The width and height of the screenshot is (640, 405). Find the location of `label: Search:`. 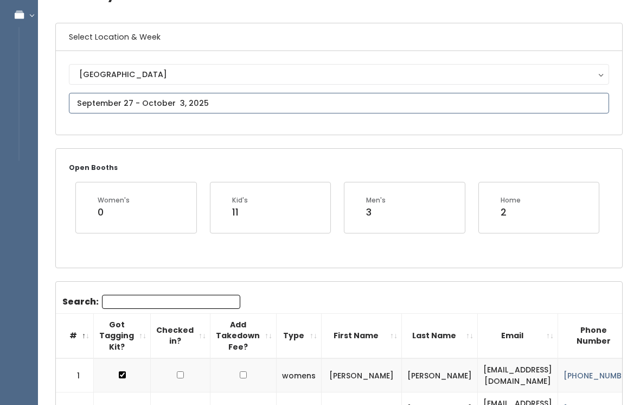

label: Search: is located at coordinates (151, 302).